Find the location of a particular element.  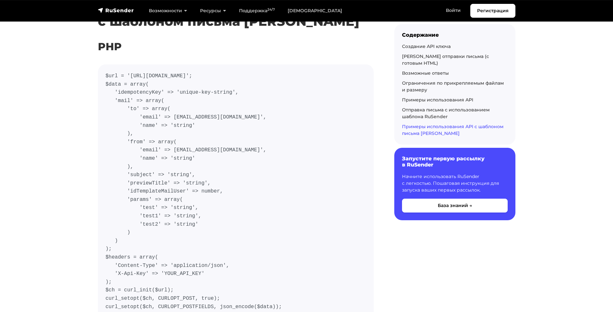

a: Возможности is located at coordinates (168, 11).